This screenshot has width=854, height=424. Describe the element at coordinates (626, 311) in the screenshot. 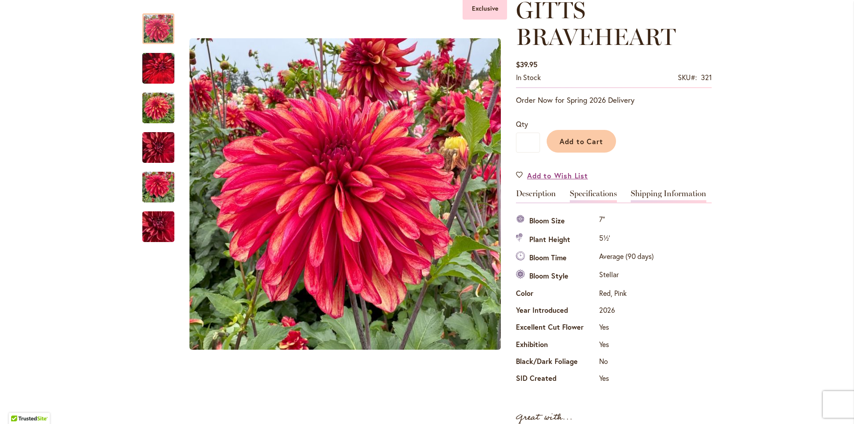

I see `td: 2026` at that location.